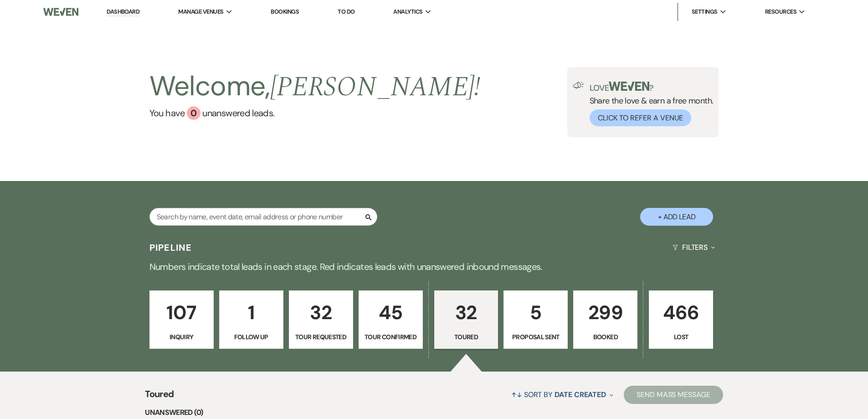 Image resolution: width=868 pixels, height=419 pixels. I want to click on span: Resources, so click(780, 12).